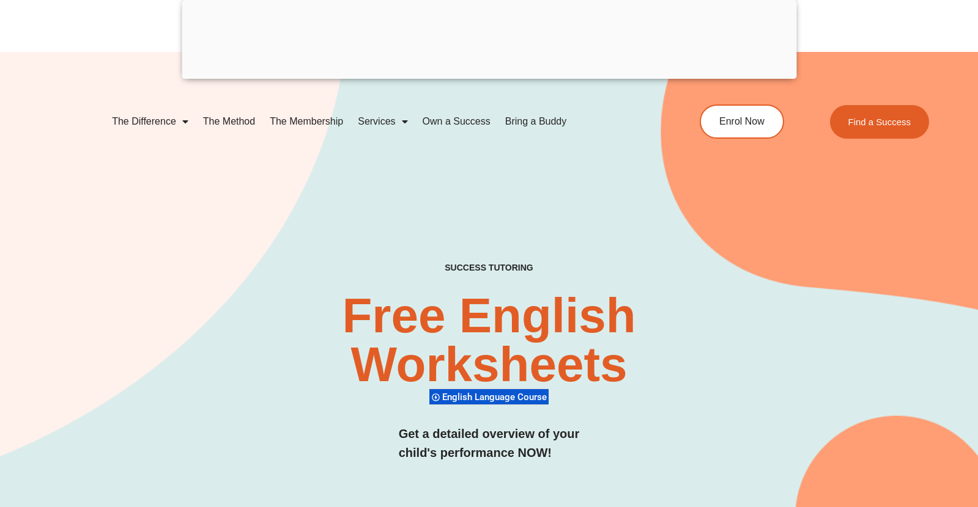 The height and width of the screenshot is (507, 978). I want to click on a: The Membership, so click(306, 122).